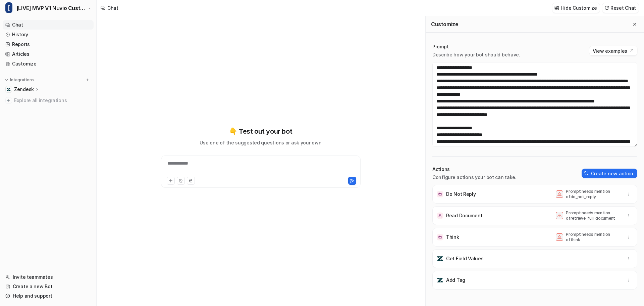 This screenshot has width=644, height=306. I want to click on p: Prompt needs mention of retrieve_full_document, so click(593, 216).